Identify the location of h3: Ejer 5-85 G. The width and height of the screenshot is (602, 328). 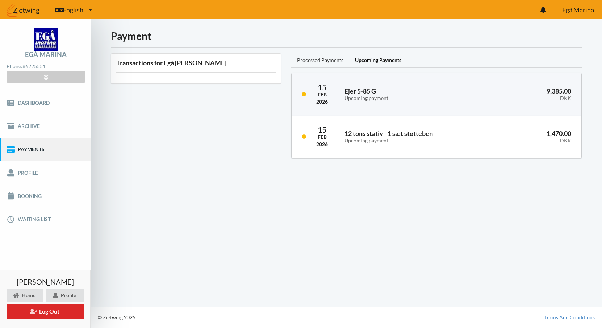
(404, 94).